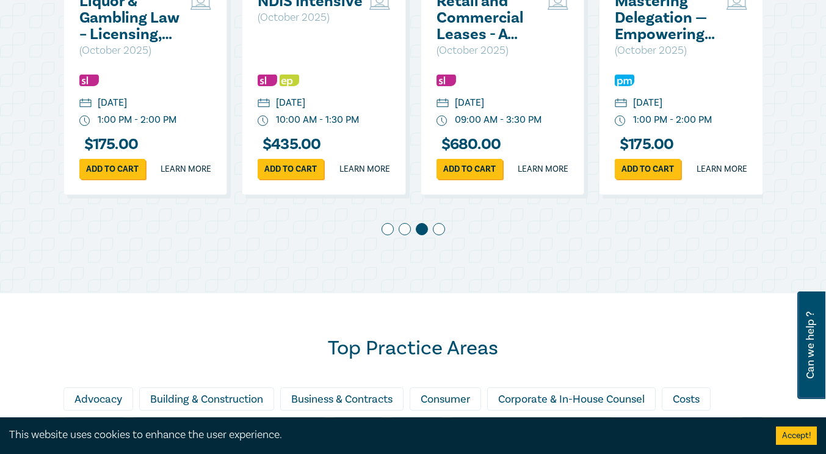  Describe the element at coordinates (469, 144) in the screenshot. I see `h3: $ 680.00` at that location.